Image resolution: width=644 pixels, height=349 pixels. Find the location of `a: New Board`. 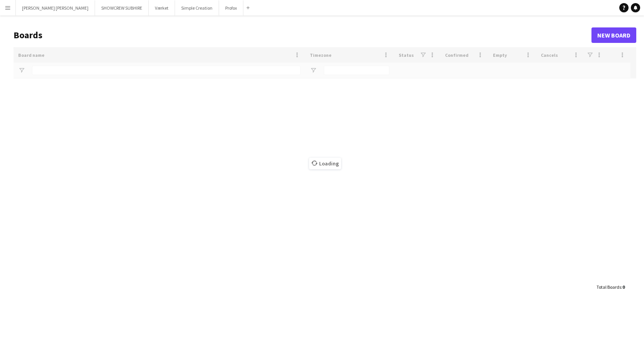

a: New Board is located at coordinates (614, 35).